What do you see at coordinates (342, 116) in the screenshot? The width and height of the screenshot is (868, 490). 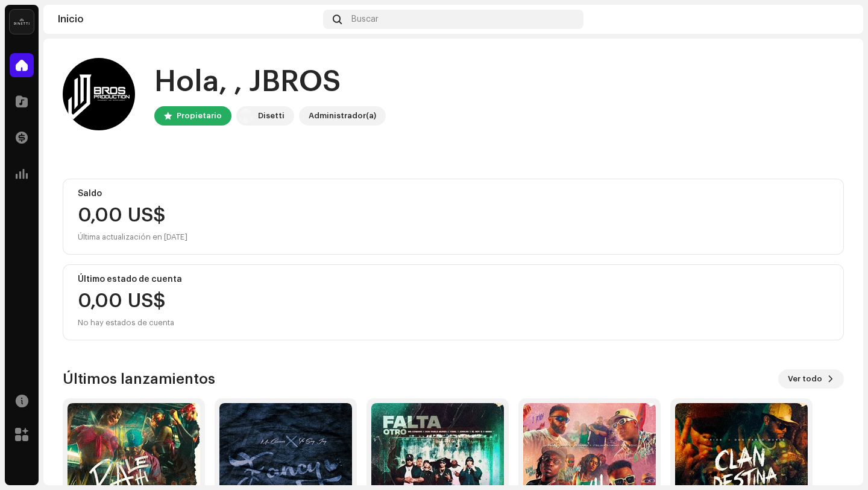 I see `div: Administrador(a)` at bounding box center [342, 116].